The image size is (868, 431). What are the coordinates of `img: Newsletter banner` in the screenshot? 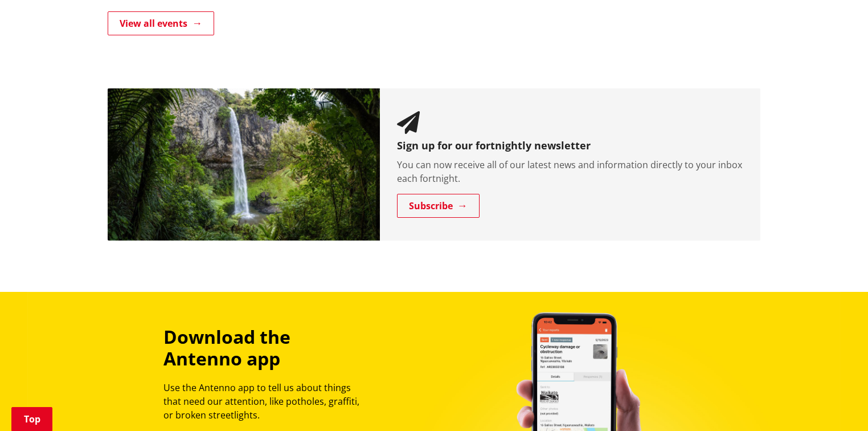 It's located at (244, 165).